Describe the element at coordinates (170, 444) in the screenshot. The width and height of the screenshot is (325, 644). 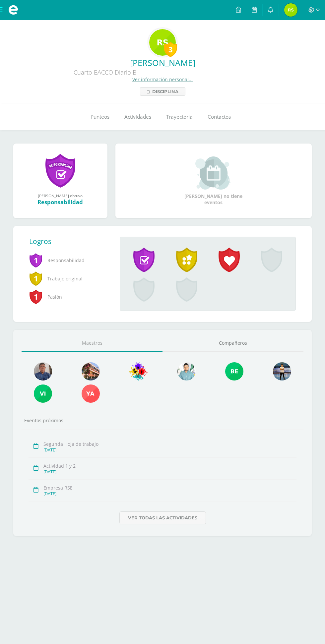
I see `div: Segunda Hoja de trabajo` at that location.